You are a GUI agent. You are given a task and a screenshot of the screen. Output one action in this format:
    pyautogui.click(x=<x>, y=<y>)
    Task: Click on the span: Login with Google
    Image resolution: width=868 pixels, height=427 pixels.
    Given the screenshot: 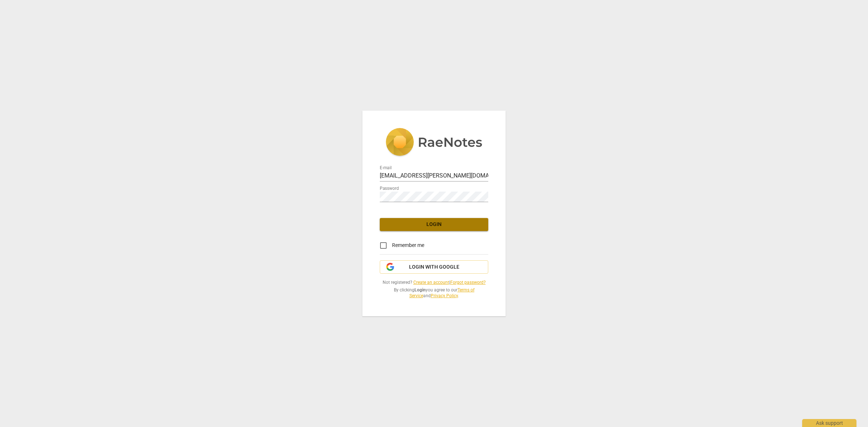 What is the action you would take?
    pyautogui.click(x=434, y=267)
    